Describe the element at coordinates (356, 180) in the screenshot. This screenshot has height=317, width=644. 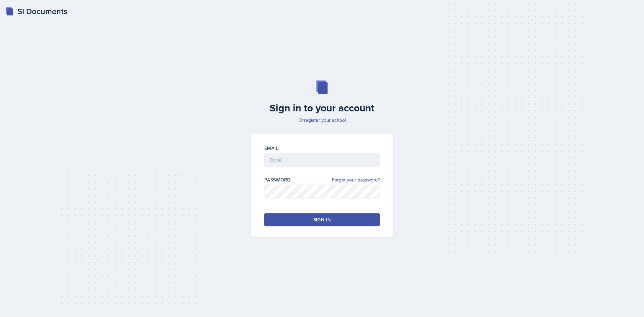
I see `a: Forgot your password?` at that location.